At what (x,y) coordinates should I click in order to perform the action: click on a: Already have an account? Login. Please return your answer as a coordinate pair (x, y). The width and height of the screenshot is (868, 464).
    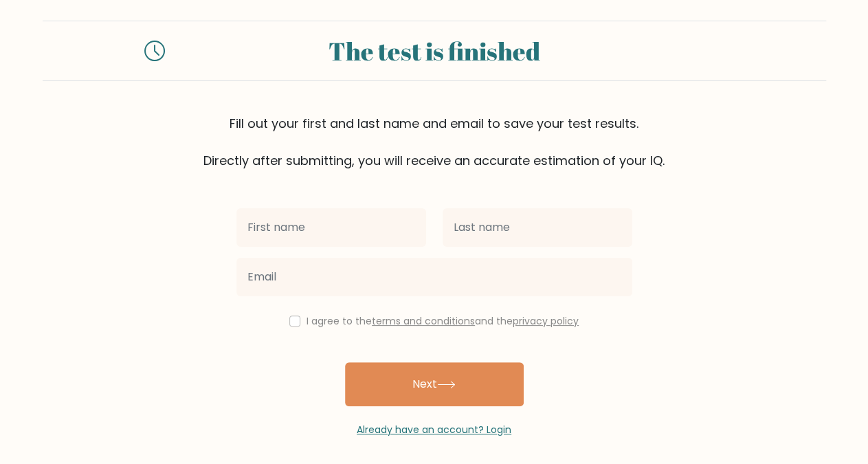
    Looking at the image, I should click on (434, 429).